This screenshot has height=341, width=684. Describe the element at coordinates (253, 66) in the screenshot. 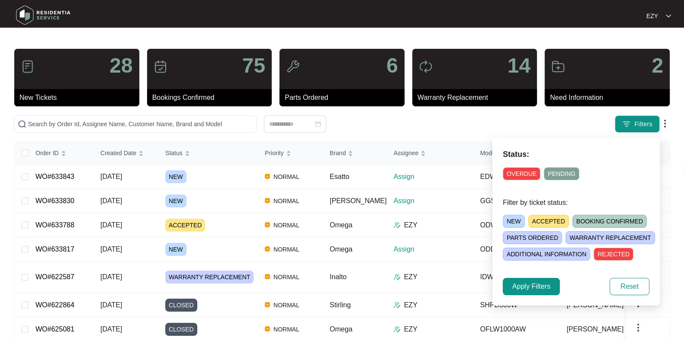

I see `p: 75` at that location.